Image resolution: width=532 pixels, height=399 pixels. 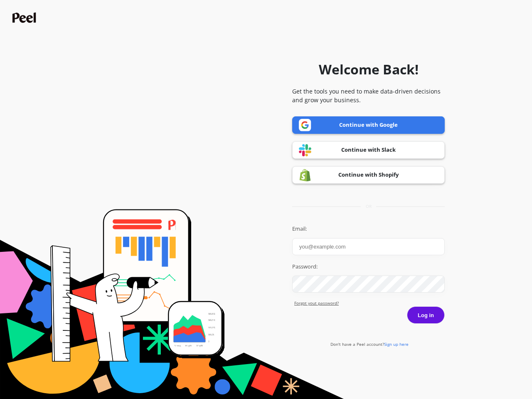 I want to click on a: Continue with Google, so click(x=369, y=125).